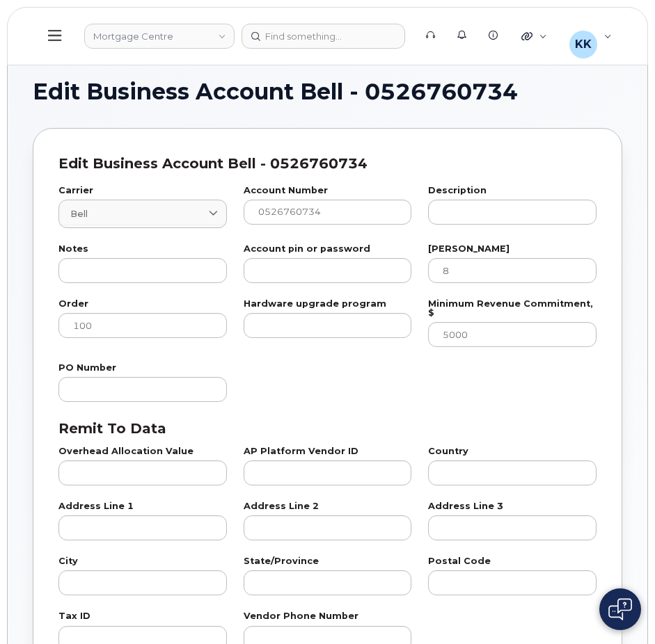 This screenshot has width=655, height=644. I want to click on span: Edit Business Account Bell - 0526760734, so click(275, 92).